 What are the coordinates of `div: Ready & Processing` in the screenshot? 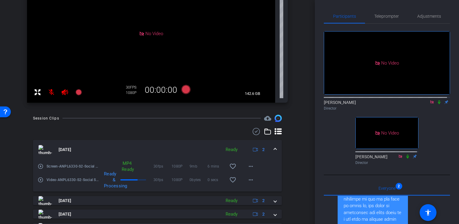 It's located at (110, 180).